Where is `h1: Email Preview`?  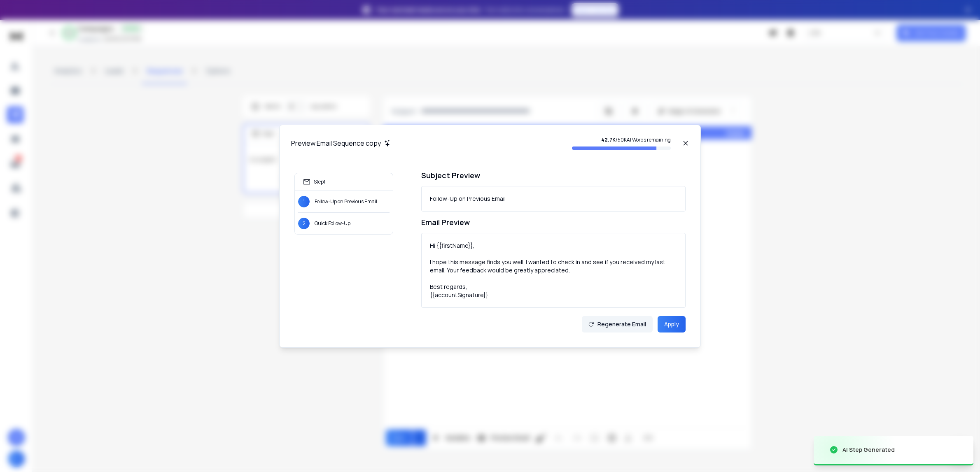 h1: Email Preview is located at coordinates (553, 222).